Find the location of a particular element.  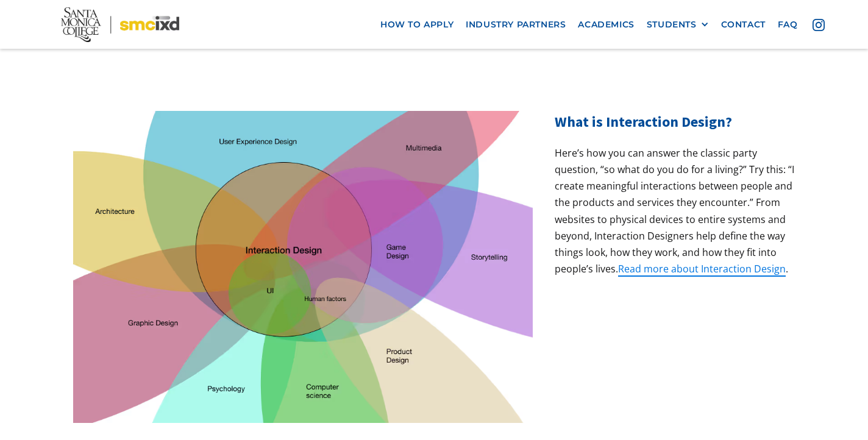

a: contact is located at coordinates (743, 24).